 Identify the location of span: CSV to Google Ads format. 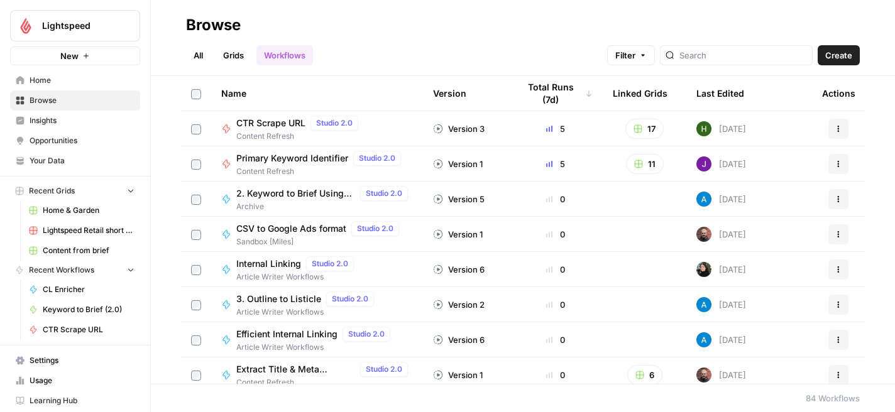
(291, 229).